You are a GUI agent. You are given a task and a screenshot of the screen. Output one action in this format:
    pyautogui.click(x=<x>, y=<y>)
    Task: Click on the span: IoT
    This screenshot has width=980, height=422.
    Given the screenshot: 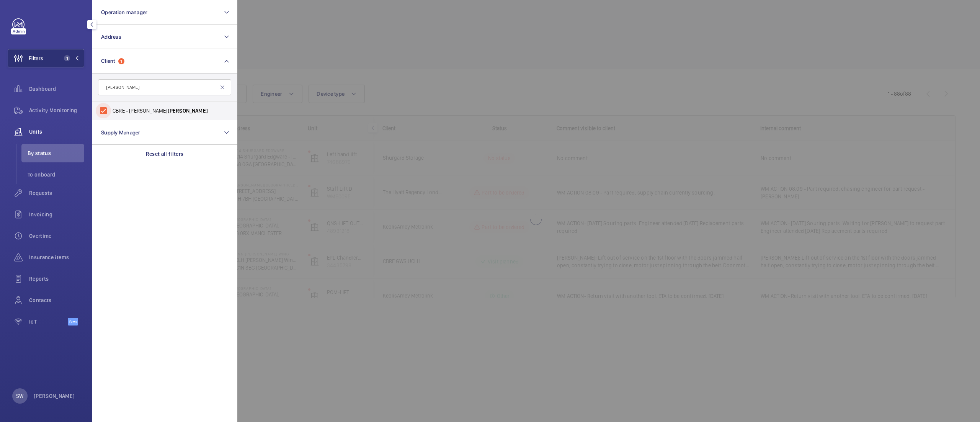 What is the action you would take?
    pyautogui.click(x=48, y=321)
    